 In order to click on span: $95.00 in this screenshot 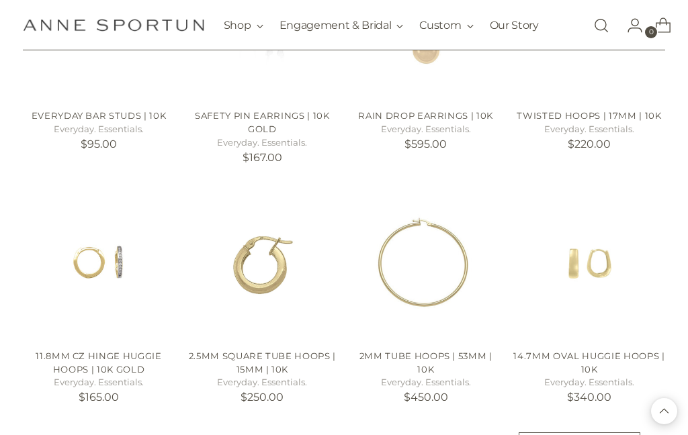, I will do `click(99, 144)`.